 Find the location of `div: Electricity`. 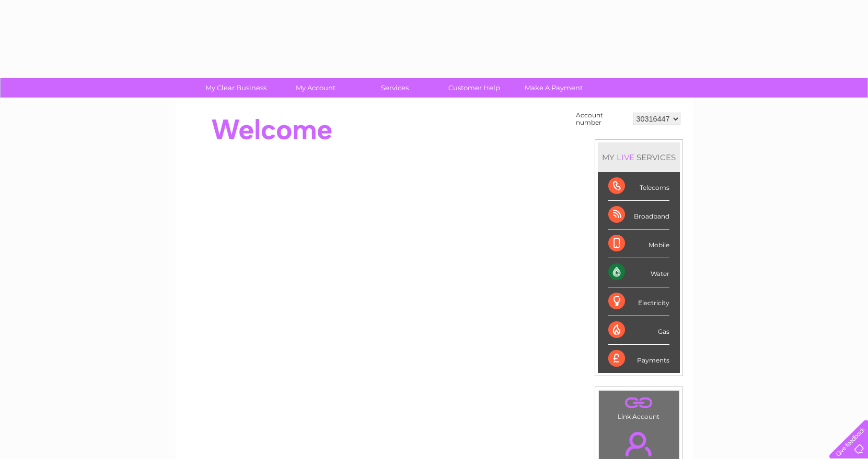

div: Electricity is located at coordinates (639, 301).